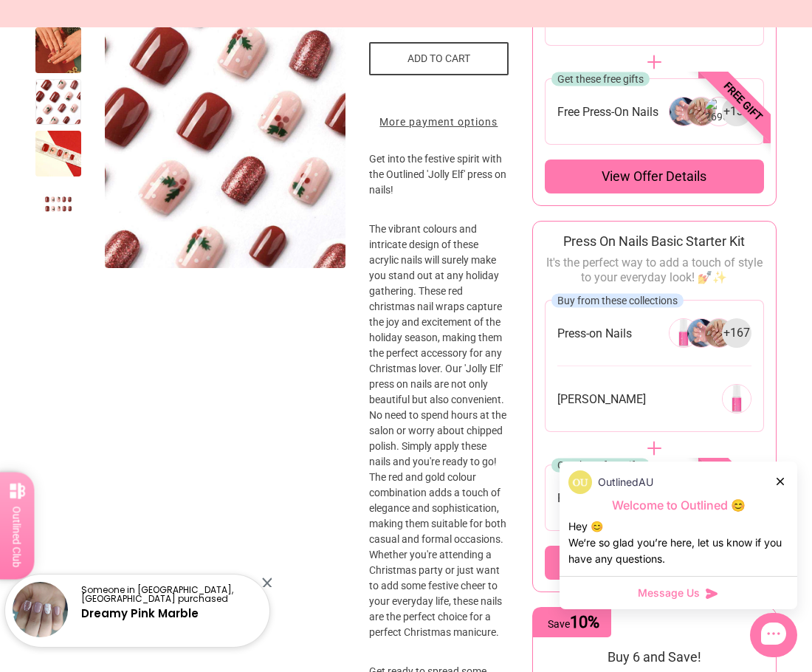 Image resolution: width=812 pixels, height=672 pixels. Describe the element at coordinates (737, 334) in the screenshot. I see `span: + 167` at that location.